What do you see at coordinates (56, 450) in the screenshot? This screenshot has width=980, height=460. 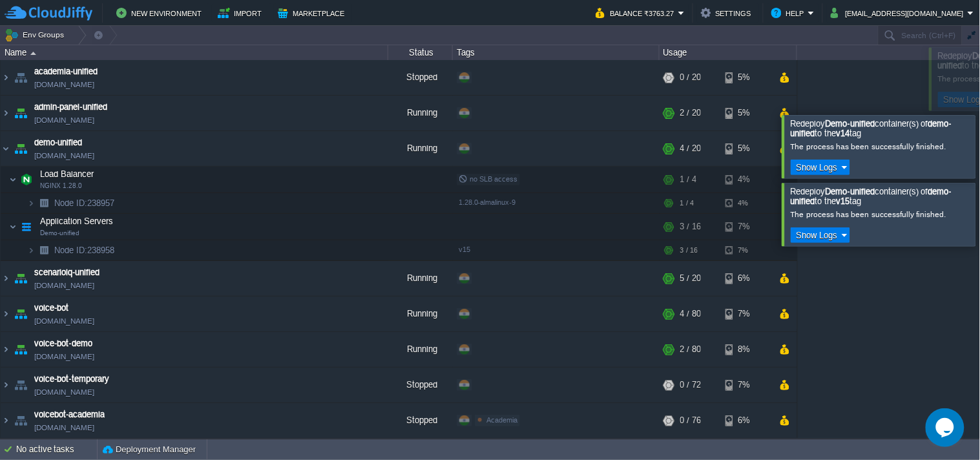 I see `div: No active tasks` at bounding box center [56, 450].